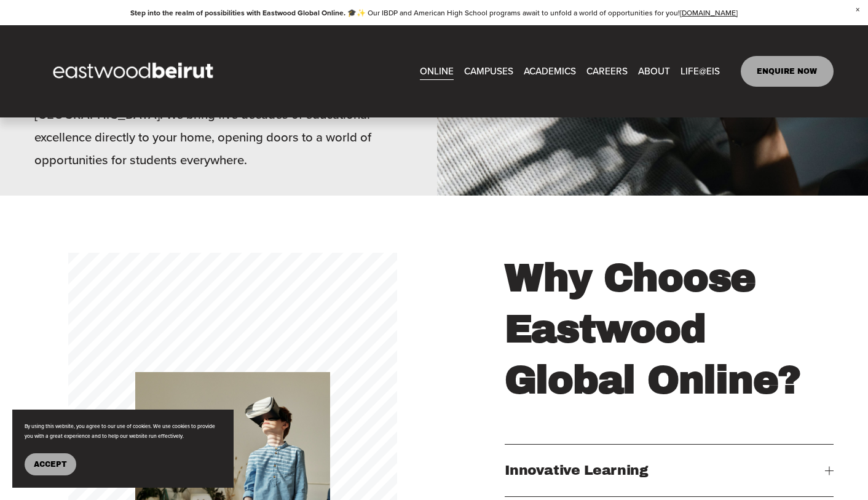 The image size is (868, 500). Describe the element at coordinates (51, 464) in the screenshot. I see `span: Accept` at that location.